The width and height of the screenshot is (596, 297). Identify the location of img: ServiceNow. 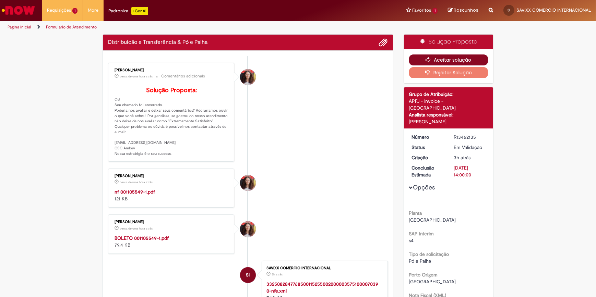
(18, 10).